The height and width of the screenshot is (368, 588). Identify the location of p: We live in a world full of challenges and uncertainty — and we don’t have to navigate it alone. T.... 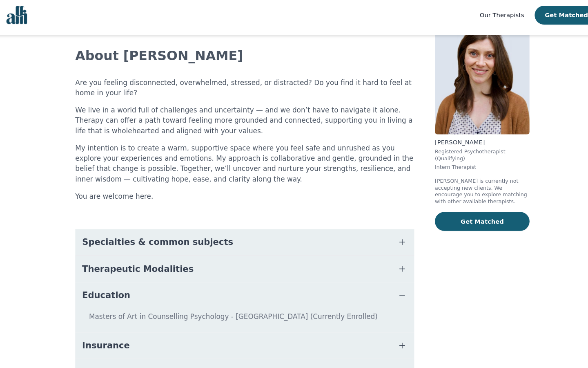
(239, 119).